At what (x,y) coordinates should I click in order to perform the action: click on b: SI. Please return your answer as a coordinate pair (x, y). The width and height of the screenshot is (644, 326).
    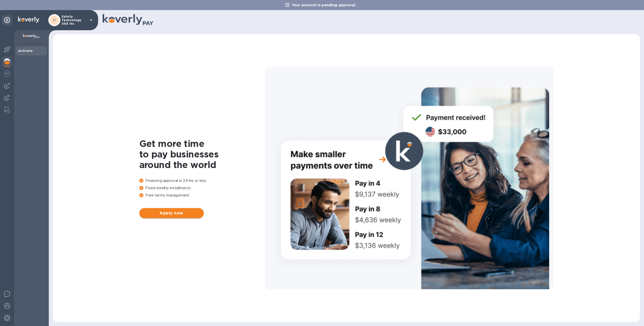
    Looking at the image, I should click on (54, 20).